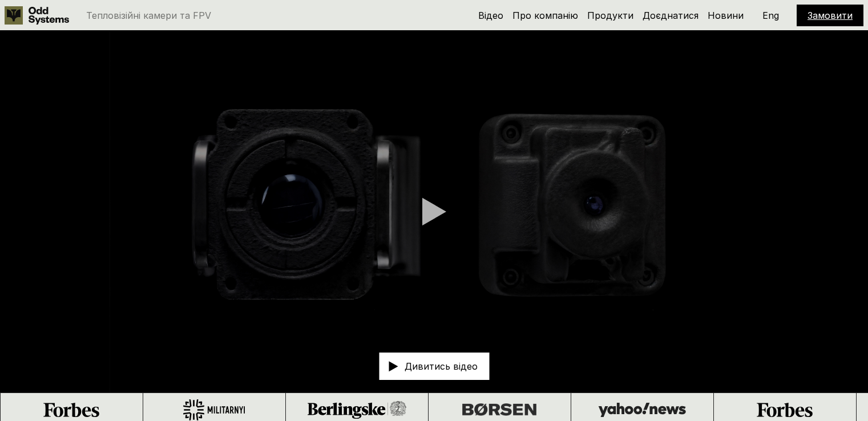 The width and height of the screenshot is (868, 421). I want to click on p: Тепловізійні камери та FPV, so click(148, 16).